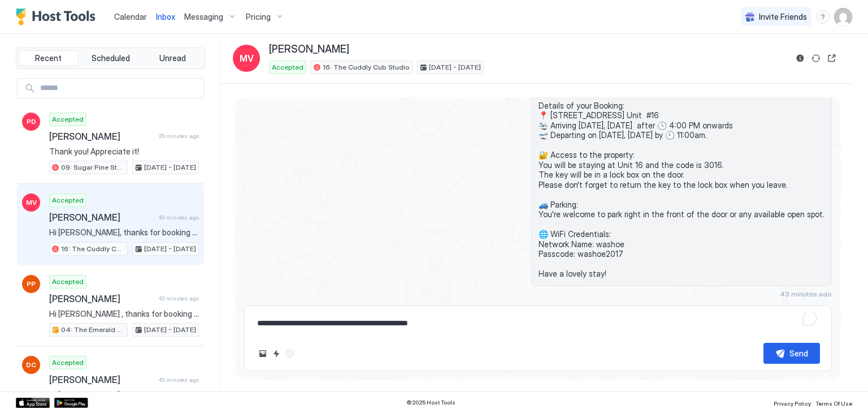 The height and width of the screenshot is (413, 868). What do you see at coordinates (276, 354) in the screenshot?
I see `button: Quick reply` at bounding box center [276, 354].